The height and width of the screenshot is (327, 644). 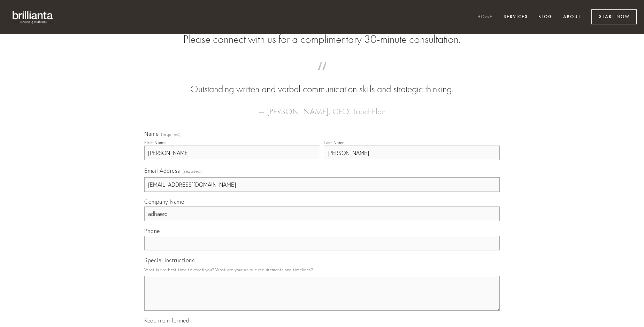 I want to click on a: Start Now, so click(x=614, y=17).